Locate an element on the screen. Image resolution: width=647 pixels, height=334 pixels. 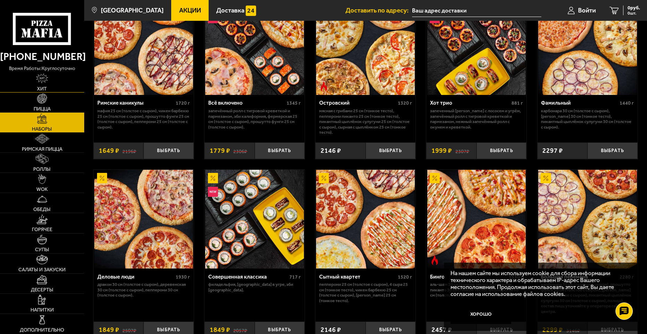
img: 15daf4d41897b9f0e9f617042186c801.svg is located at coordinates (251, 10).